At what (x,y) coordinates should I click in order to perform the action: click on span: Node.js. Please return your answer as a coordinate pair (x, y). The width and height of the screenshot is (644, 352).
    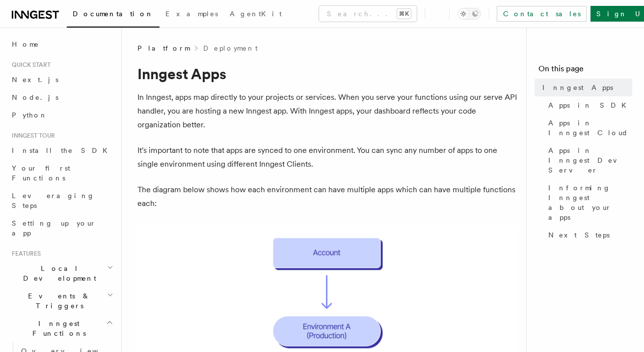
    Looking at the image, I should click on (35, 97).